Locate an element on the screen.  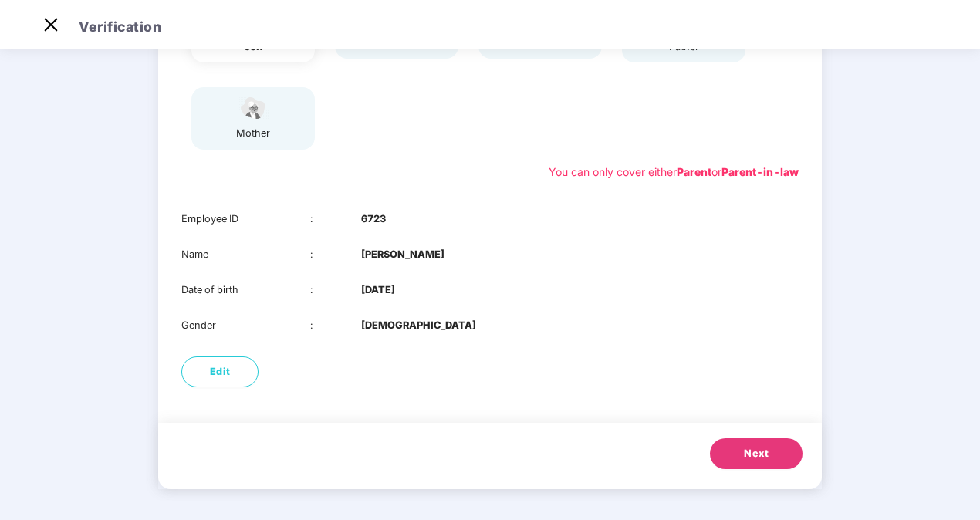
button: Edit is located at coordinates (220, 372).